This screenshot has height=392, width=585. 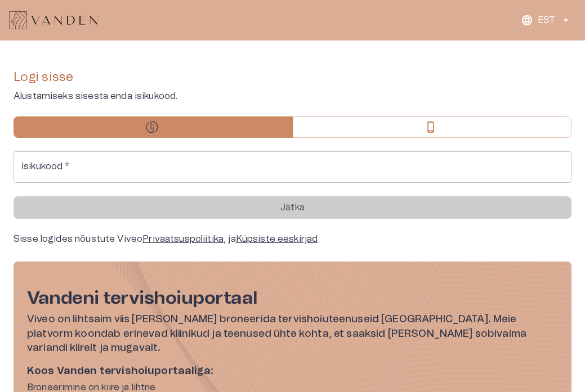 What do you see at coordinates (277, 239) in the screenshot?
I see `a: Küpsiste eeskirjad` at bounding box center [277, 239].